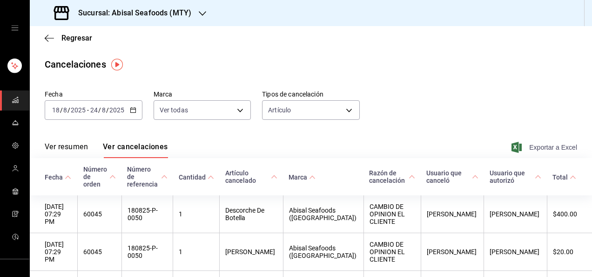 The image size is (592, 277). What do you see at coordinates (302, 177) in the screenshot?
I see `span: Marca` at bounding box center [302, 177].